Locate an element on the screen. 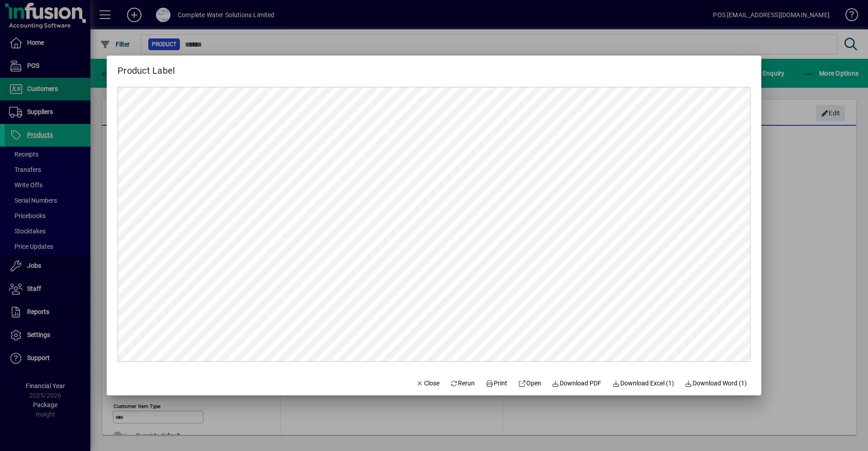 Image resolution: width=868 pixels, height=451 pixels. span: Close is located at coordinates (428, 383).